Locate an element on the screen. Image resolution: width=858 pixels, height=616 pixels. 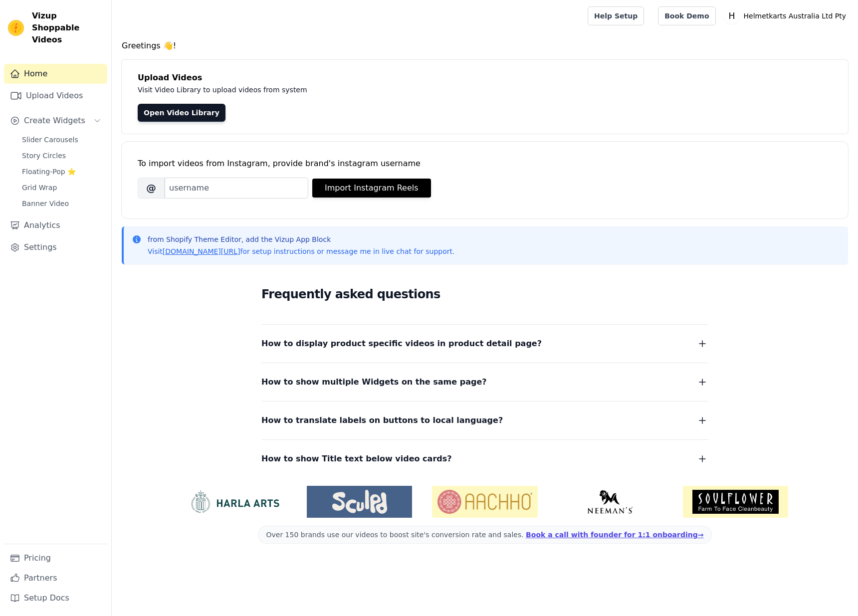
button: Import Instagram Reels is located at coordinates (372, 188).